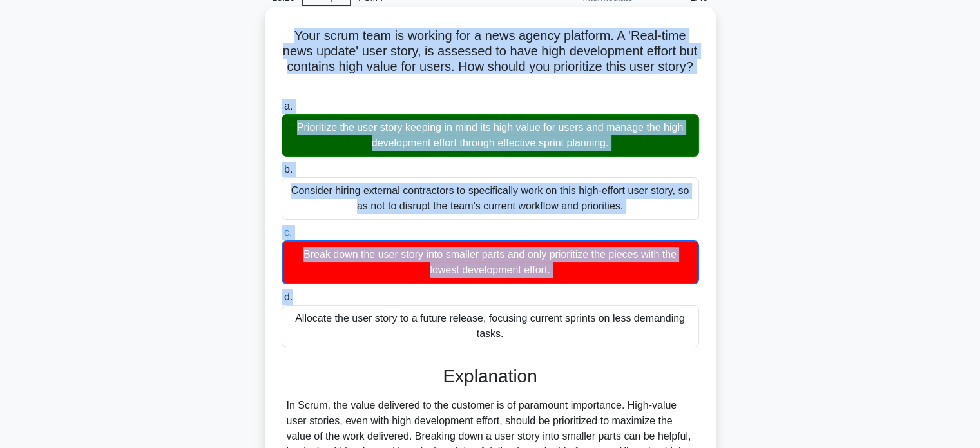 The height and width of the screenshot is (448, 980). I want to click on span: a., so click(288, 106).